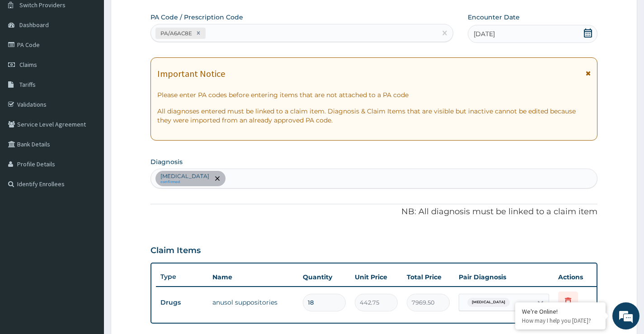 The image size is (644, 334). Describe the element at coordinates (428, 277) in the screenshot. I see `th: Total Price` at that location.